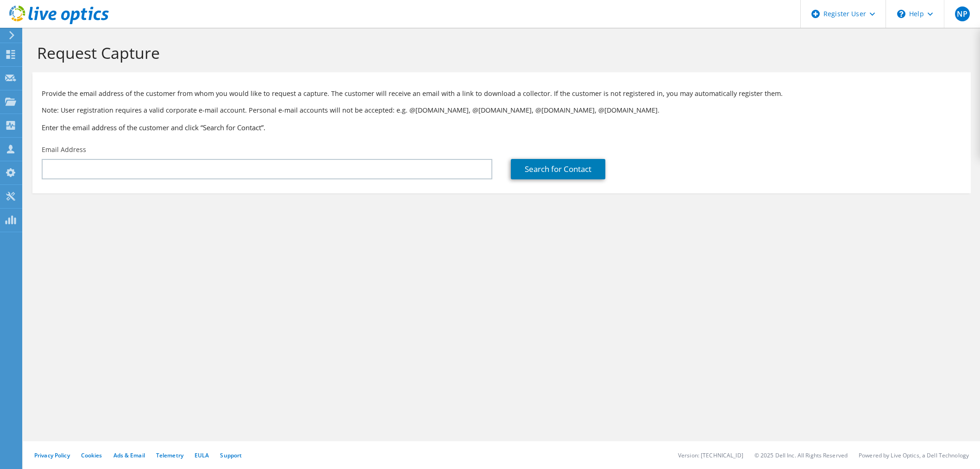 Image resolution: width=980 pixels, height=469 pixels. What do you see at coordinates (502, 110) in the screenshot?
I see `p: Note: User registration requires a valid corporate e-mail account. Personal e-mail accounts will ...` at bounding box center [502, 110].